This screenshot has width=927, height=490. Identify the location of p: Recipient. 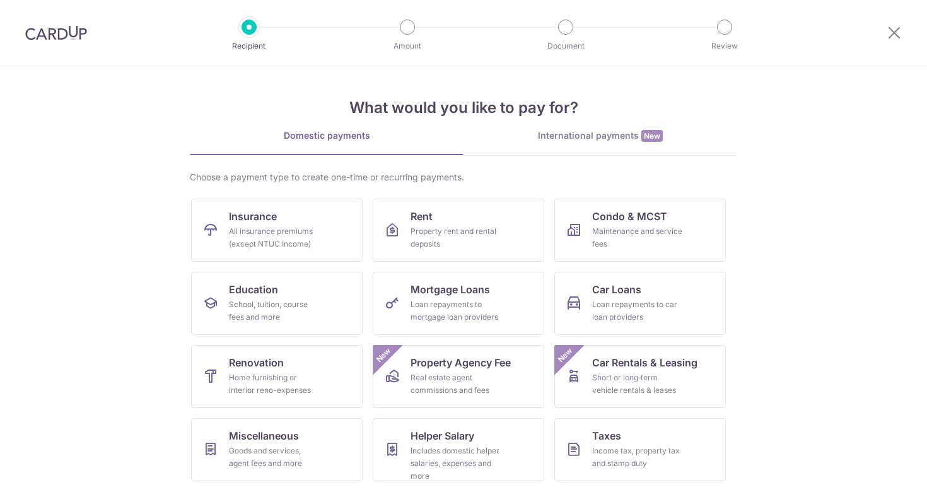
(249, 46).